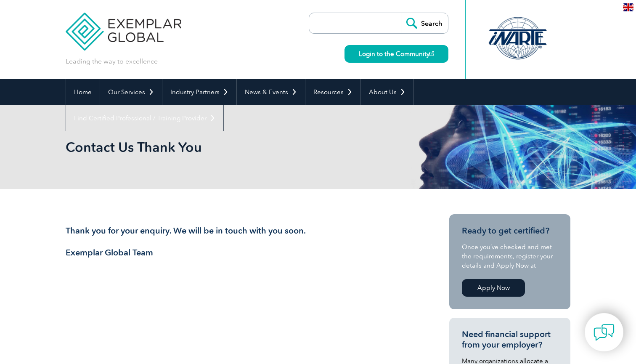 The width and height of the screenshot is (636, 364). What do you see at coordinates (242, 231) in the screenshot?
I see `h3: Thank you for your enquiry. We will be in touch with you soon.` at bounding box center [242, 231].